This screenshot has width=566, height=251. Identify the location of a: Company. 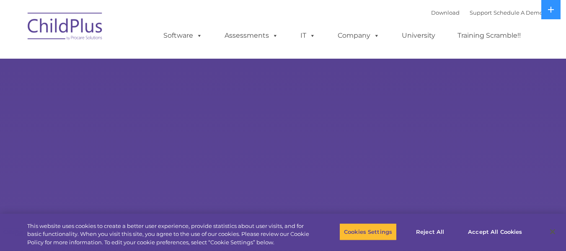
(359, 36).